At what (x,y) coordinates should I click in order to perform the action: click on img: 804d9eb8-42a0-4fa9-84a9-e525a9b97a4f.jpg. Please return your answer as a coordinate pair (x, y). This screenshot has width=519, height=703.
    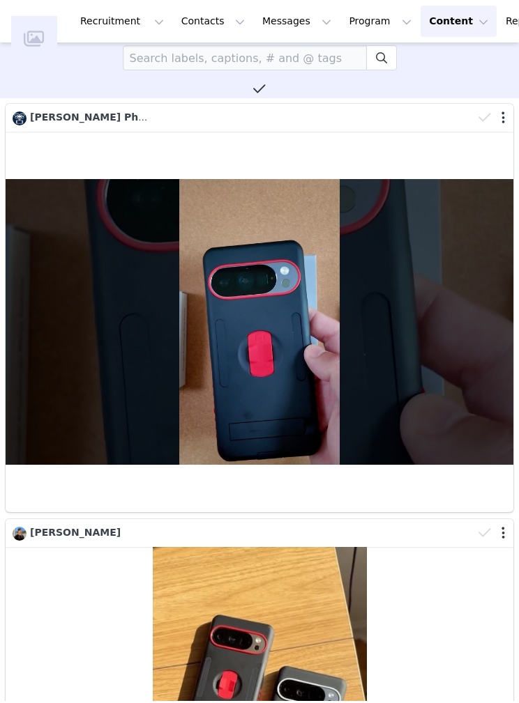
    Looking at the image, I should click on (20, 118).